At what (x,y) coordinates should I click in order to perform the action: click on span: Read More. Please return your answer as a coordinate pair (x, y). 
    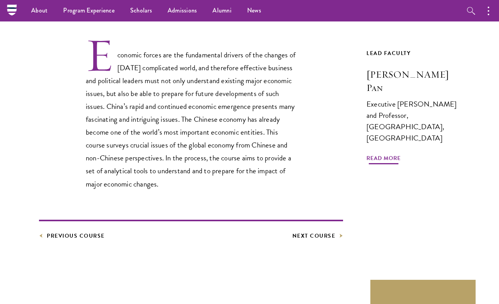
    Looking at the image, I should click on (384, 159).